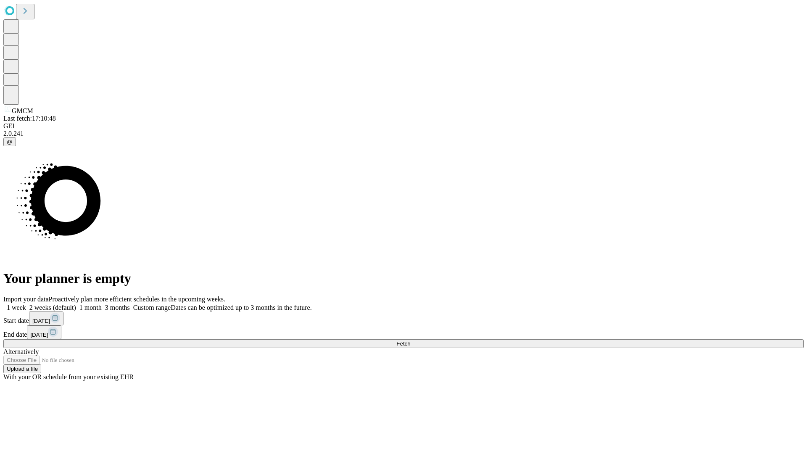 This screenshot has width=807, height=454. What do you see at coordinates (26, 299) in the screenshot?
I see `span: Import your data` at bounding box center [26, 299].